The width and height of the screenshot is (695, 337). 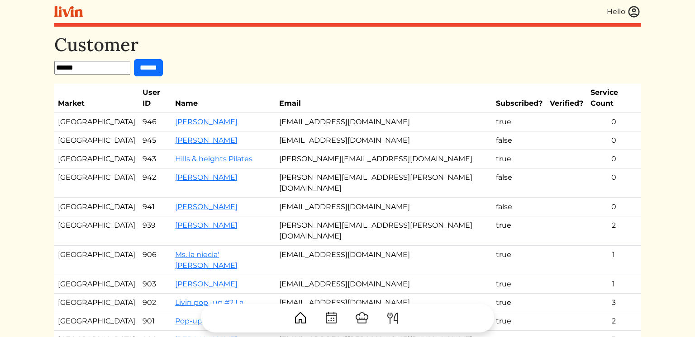 What do you see at coordinates (616, 12) in the screenshot?
I see `div: Hello` at bounding box center [616, 12].